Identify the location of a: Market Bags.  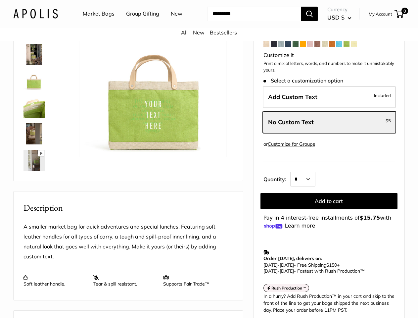
(99, 14).